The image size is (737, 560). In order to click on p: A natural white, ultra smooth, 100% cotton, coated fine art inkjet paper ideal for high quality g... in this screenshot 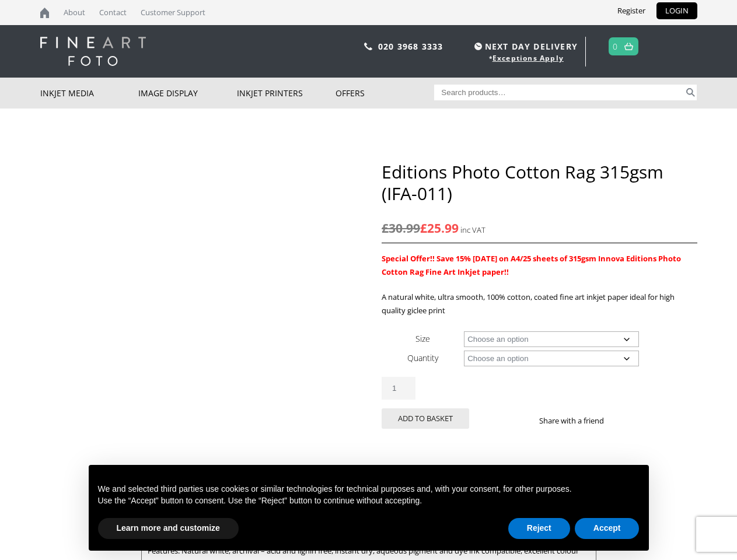, I will do `click(539, 304)`.